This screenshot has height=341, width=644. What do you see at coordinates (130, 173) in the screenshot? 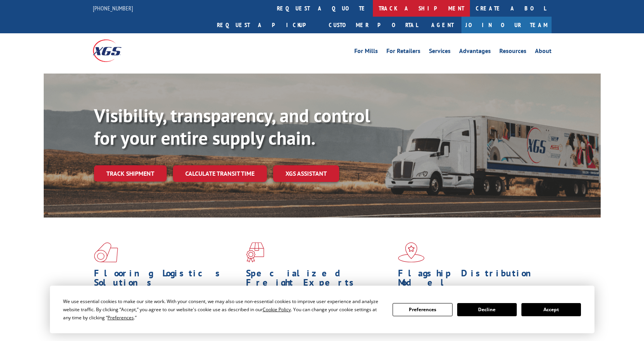
I see `a: Track shipment` at bounding box center [130, 173].